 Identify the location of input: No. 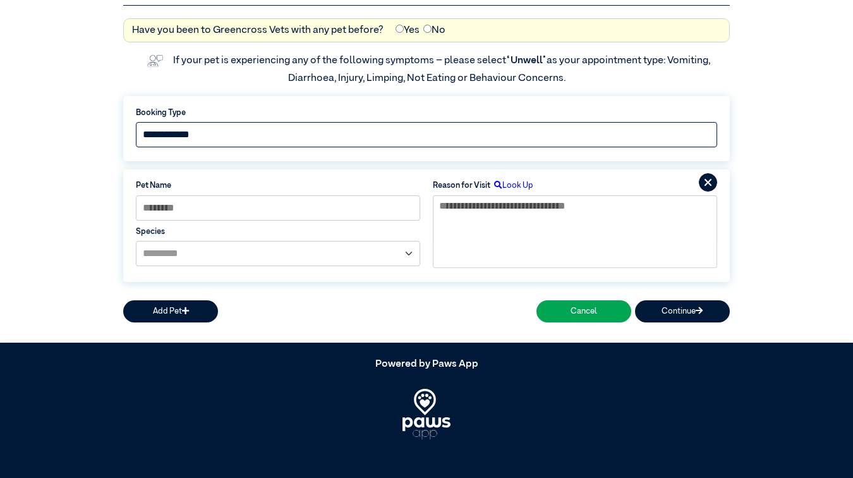
(427, 28).